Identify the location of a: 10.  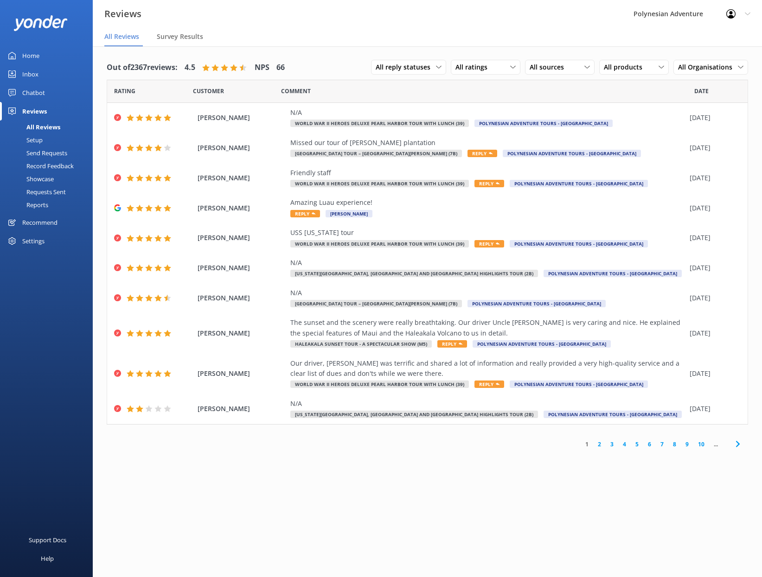
(701, 444).